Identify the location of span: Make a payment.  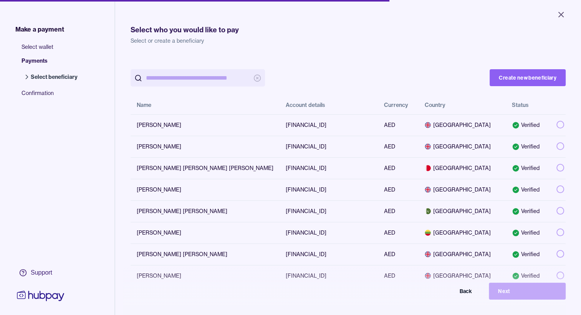
(40, 29).